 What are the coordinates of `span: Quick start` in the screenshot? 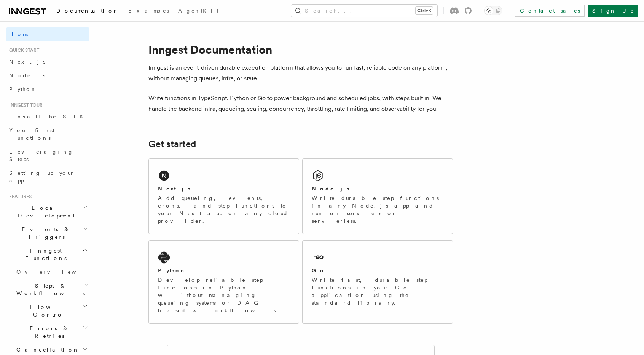 It's located at (23, 51).